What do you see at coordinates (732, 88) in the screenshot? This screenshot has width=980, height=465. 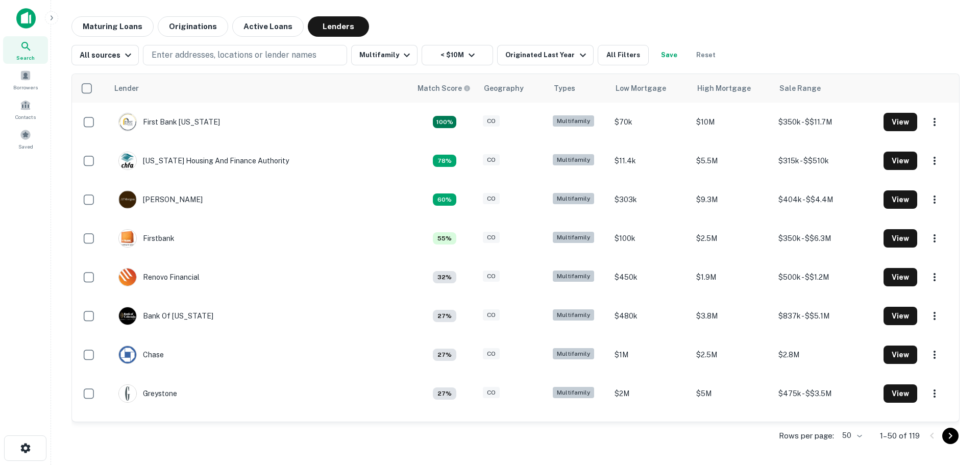 I see `th: High Mortgage` at bounding box center [732, 88].